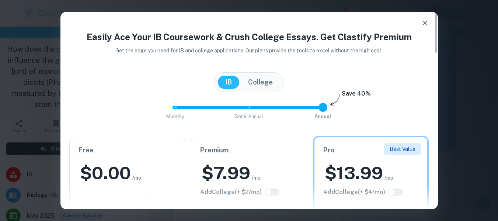  What do you see at coordinates (249, 50) in the screenshot?
I see `p: Get the edge you need for IB and college applications. Our plans provide the tools to excel witho...` at bounding box center [249, 50].